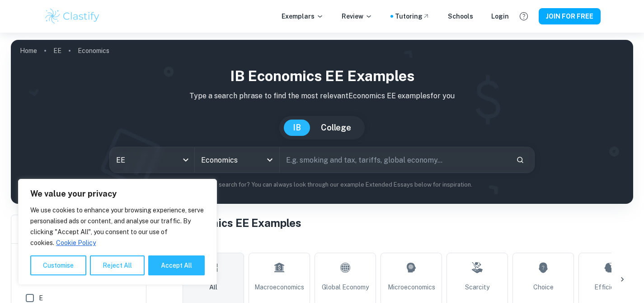 The height and width of the screenshot is (303, 644). I want to click on a: EE, so click(57, 51).